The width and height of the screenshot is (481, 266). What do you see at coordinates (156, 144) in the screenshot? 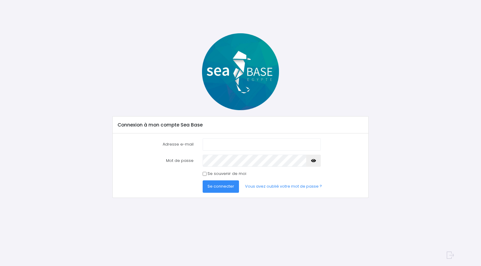
I see `label: Adresse e-mail` at bounding box center [156, 144].